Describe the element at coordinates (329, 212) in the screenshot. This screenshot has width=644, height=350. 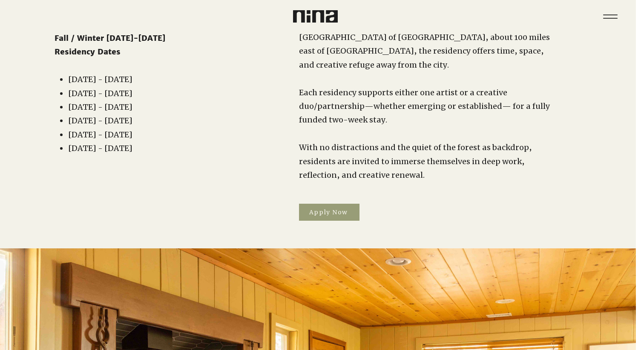
I see `a: Apply Now` at that location.